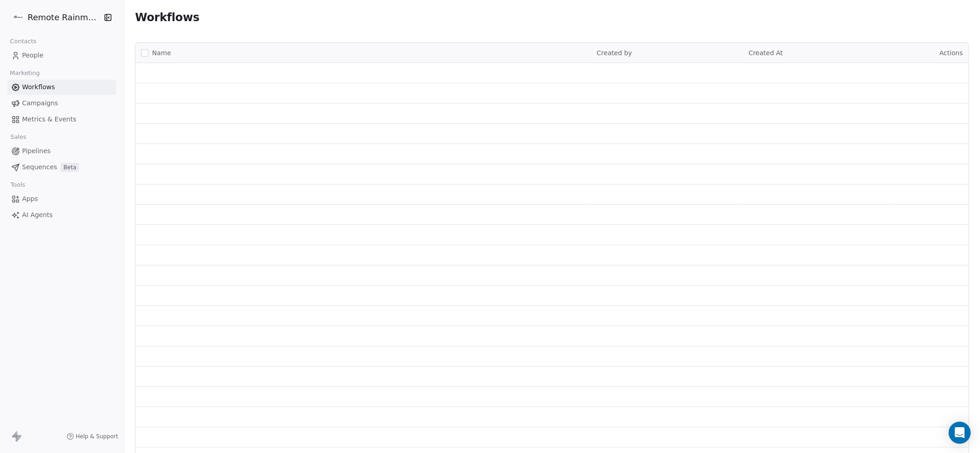 The width and height of the screenshot is (980, 453). What do you see at coordinates (25, 73) in the screenshot?
I see `span: Marketing` at bounding box center [25, 73].